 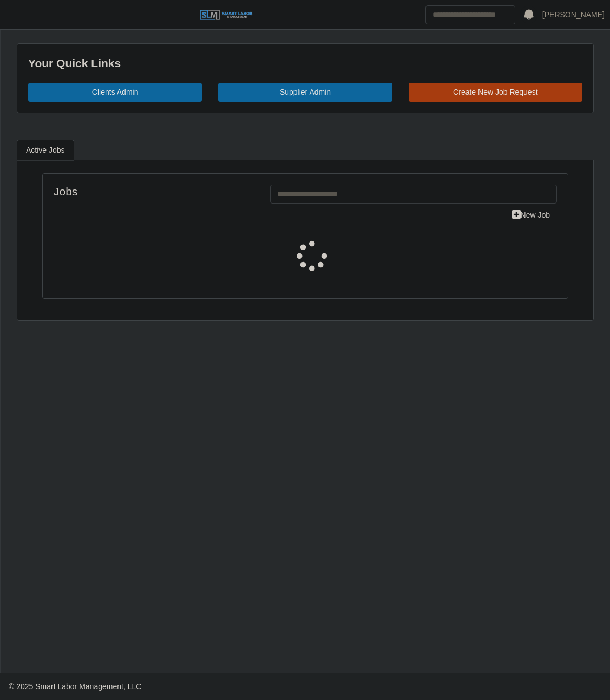 I want to click on span: © 2025 Smart Labor Management, LLC, so click(x=75, y=686).